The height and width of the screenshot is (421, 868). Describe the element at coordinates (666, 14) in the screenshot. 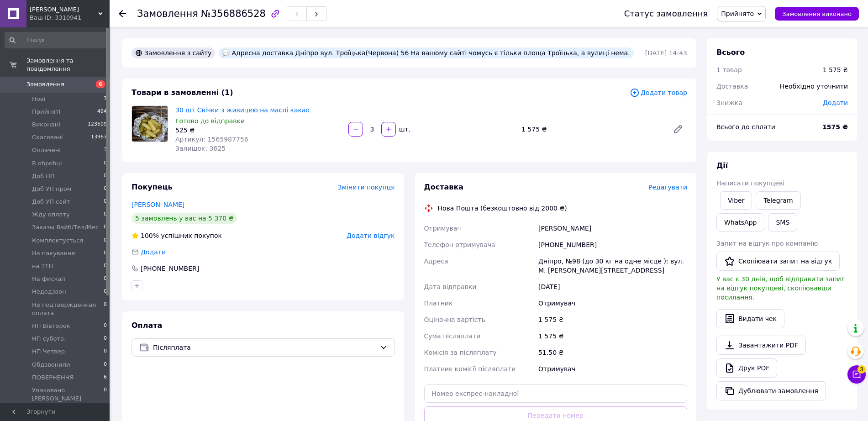

I see `div: Статус замовлення` at that location.